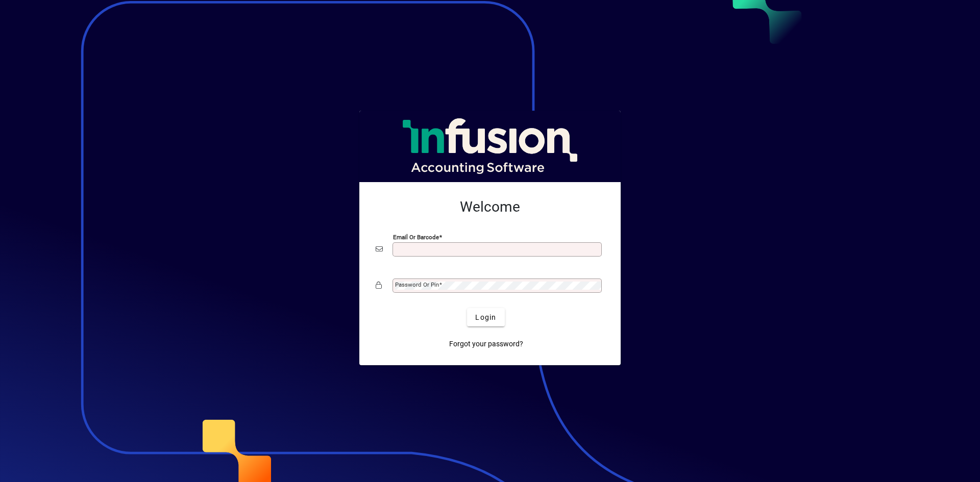 This screenshot has width=980, height=482. What do you see at coordinates (415, 237) in the screenshot?
I see `mat-label: Email or Barcode` at bounding box center [415, 237].